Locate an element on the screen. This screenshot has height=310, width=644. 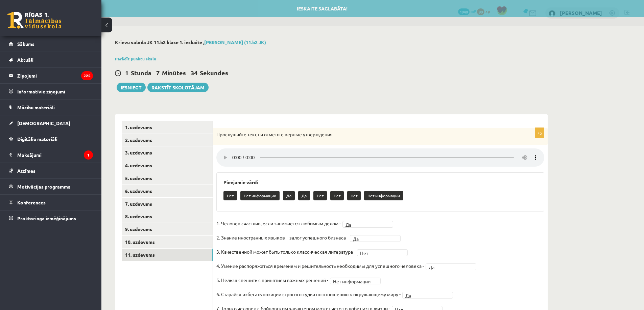
span: Sākums is located at coordinates (26, 44).